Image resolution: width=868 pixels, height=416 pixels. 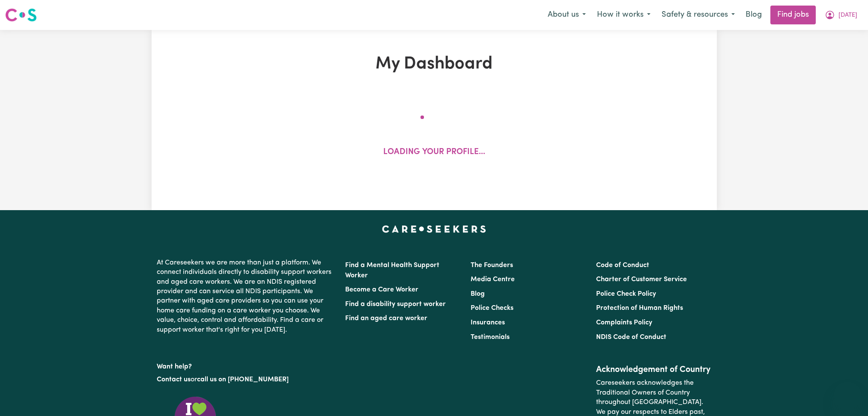 I want to click on button: Safety & resources, so click(x=698, y=15).